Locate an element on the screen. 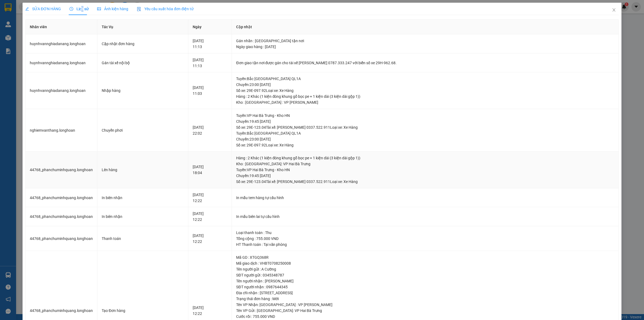  div: Chuyển phơi is located at coordinates (143, 130).